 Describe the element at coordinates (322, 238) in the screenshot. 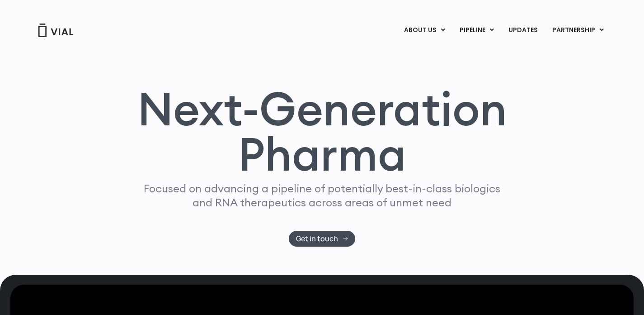

I see `a: Get in touch` at that location.